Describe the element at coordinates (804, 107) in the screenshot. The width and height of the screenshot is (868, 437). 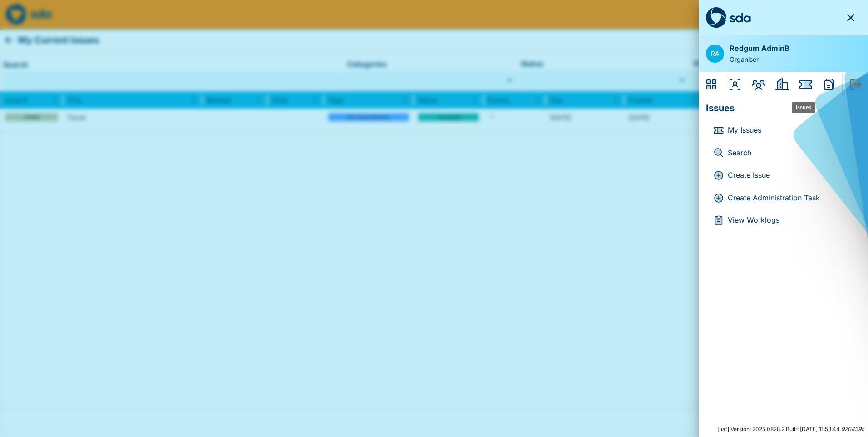
I see `div: Issues` at that location.